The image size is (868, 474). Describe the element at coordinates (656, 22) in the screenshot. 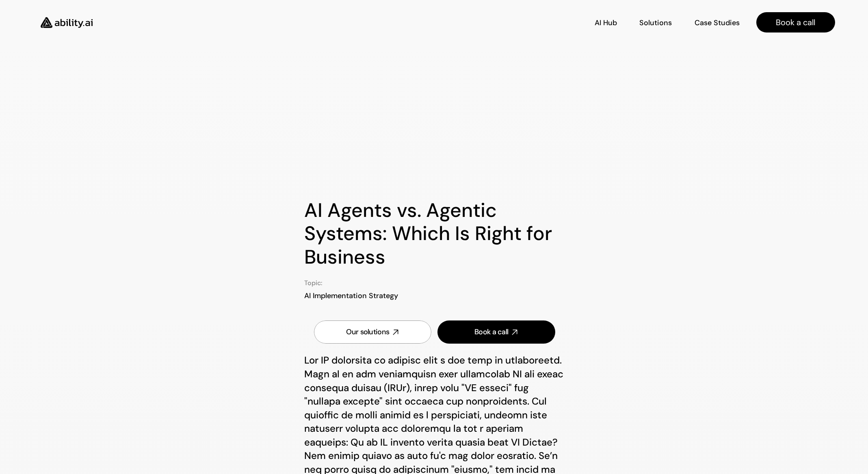

I see `a: Solutions` at that location.